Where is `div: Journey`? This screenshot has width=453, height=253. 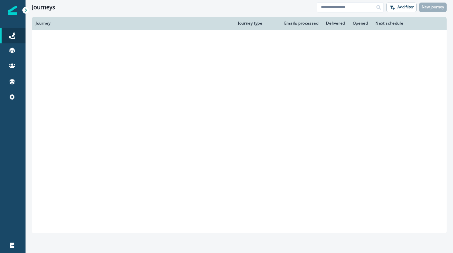
div: Journey is located at coordinates (133, 23).